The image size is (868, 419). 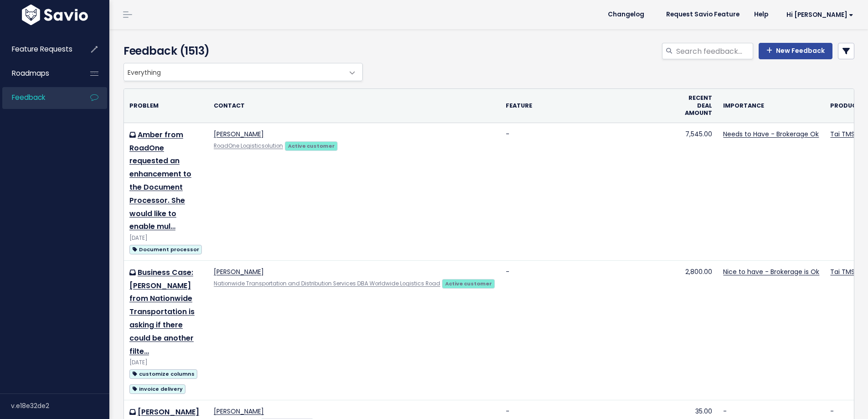 What do you see at coordinates (158, 389) in the screenshot?
I see `span: invoice delivery` at bounding box center [158, 389].